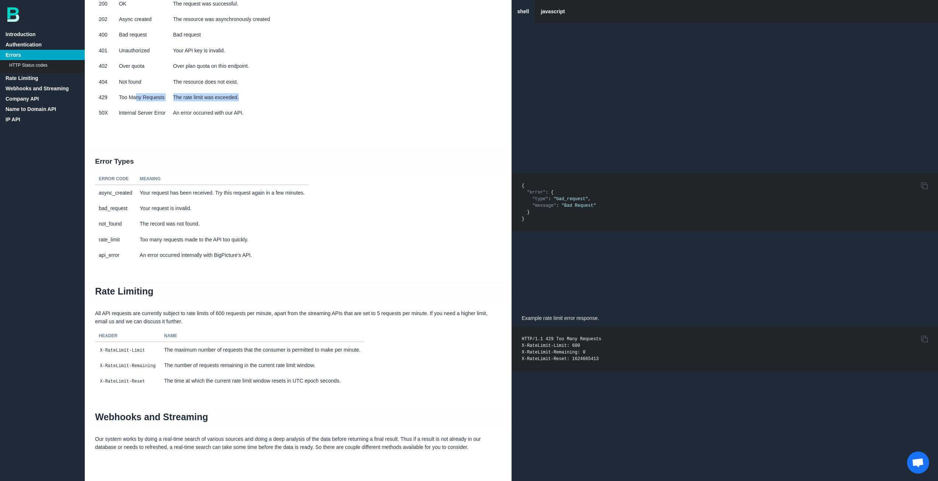 This screenshot has height=481, width=938. Describe the element at coordinates (115, 239) in the screenshot. I see `td: rate_limit` at that location.